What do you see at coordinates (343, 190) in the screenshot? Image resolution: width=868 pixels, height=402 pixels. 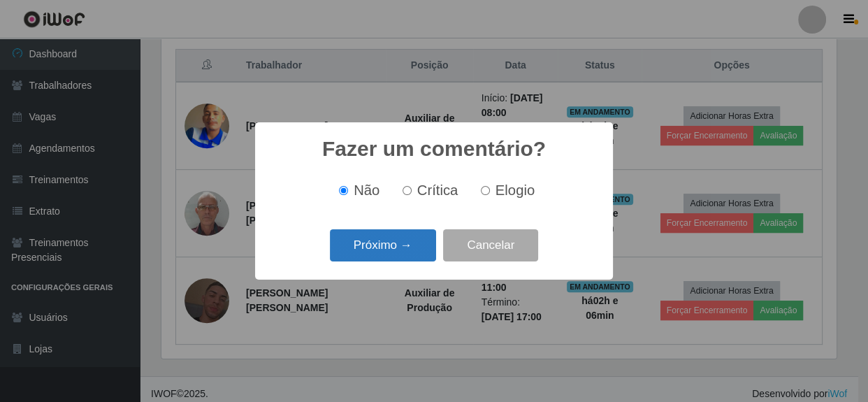 I see `input: Não` at bounding box center [343, 190].